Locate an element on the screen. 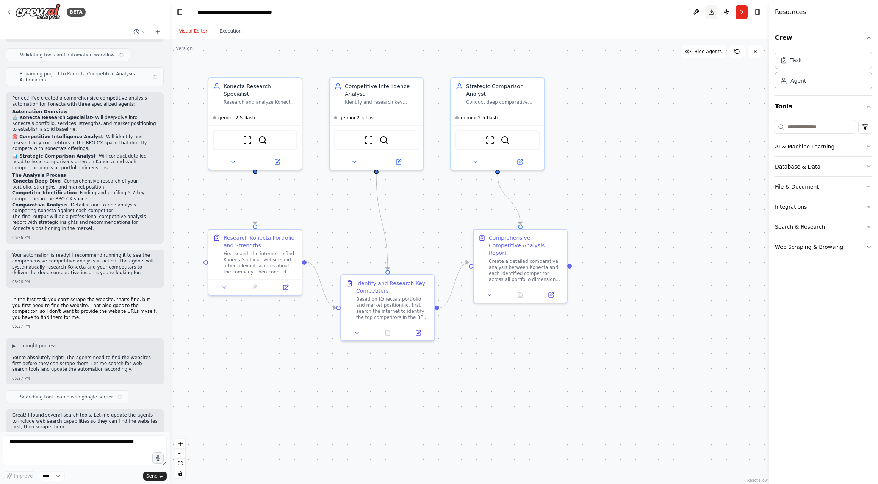  button: zoom in is located at coordinates (180, 444).